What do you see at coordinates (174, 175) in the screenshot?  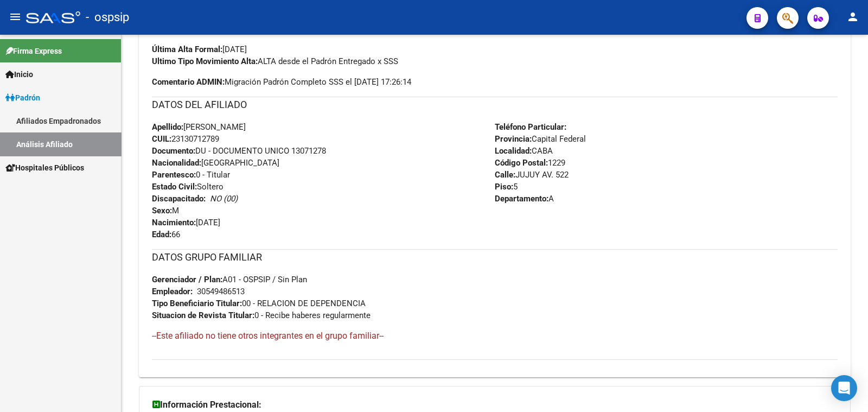 I see `strong: Parentesco:` at bounding box center [174, 175].